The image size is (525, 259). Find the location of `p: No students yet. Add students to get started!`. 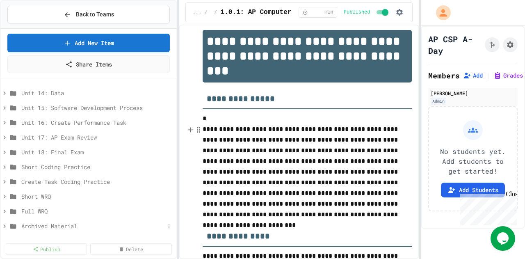

p: No students yet. Add students to get started! is located at coordinates (473, 161).